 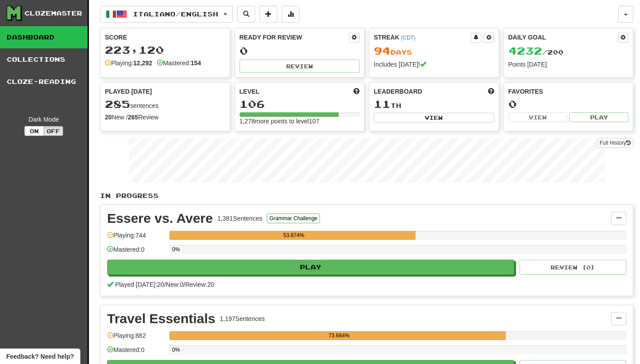 What do you see at coordinates (569, 91) in the screenshot?
I see `div: Favorites` at bounding box center [569, 91].